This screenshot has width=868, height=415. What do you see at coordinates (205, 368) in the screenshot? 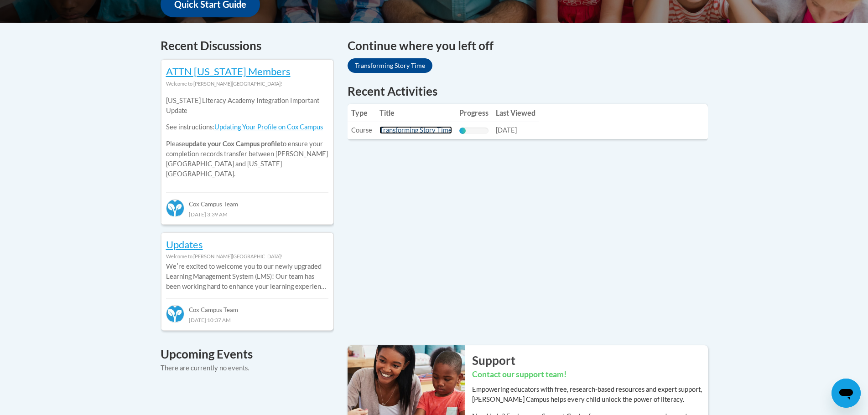
I see `span: There are currently no events.` at bounding box center [205, 368].